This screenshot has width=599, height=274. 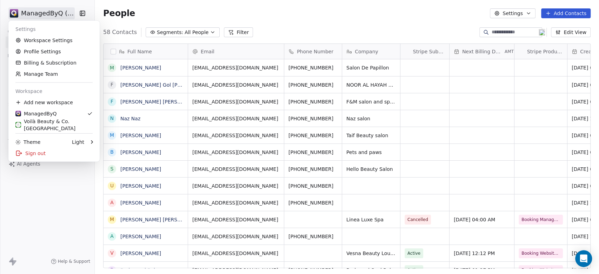 I want to click on div: Workspace, so click(x=54, y=91).